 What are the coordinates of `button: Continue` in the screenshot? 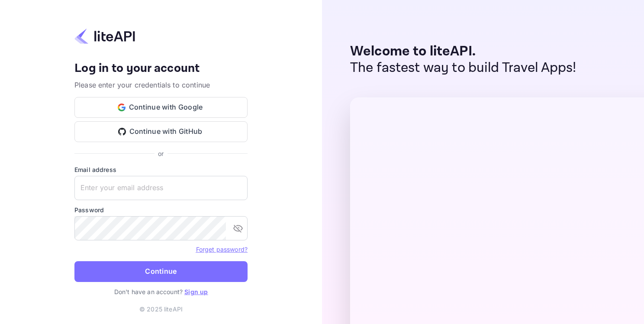 It's located at (161, 271).